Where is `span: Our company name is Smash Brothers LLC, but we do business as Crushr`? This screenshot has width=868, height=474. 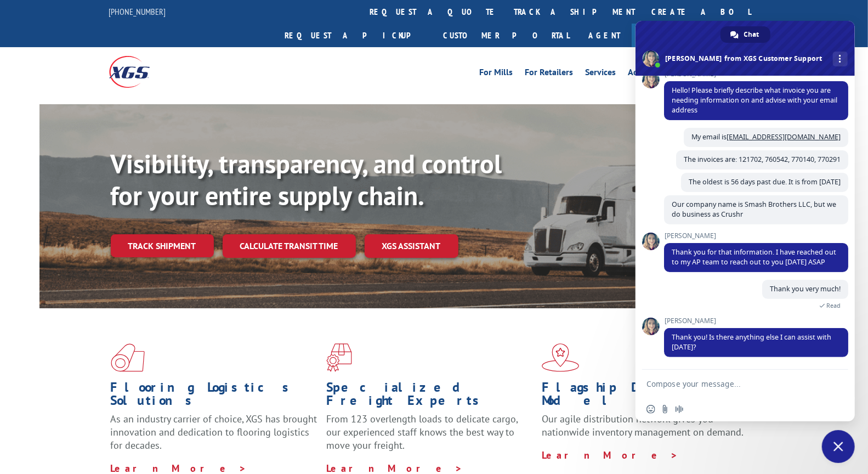
span: Our company name is Smash Brothers LLC, but we do business as Crushr is located at coordinates (754, 209).